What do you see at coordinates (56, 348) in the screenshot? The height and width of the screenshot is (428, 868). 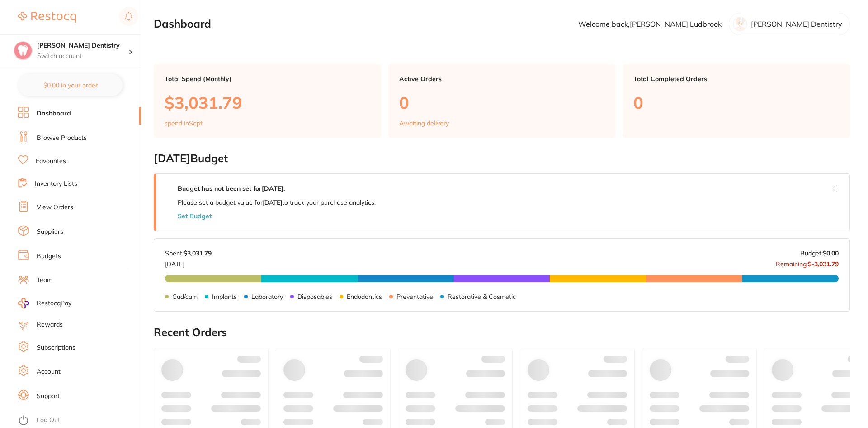 I see `a: Subscriptions` at bounding box center [56, 348].